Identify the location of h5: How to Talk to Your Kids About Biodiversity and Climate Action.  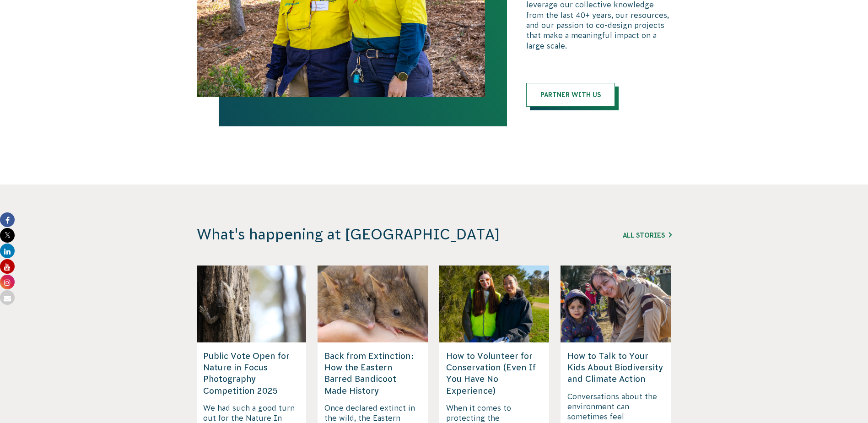
(616, 368).